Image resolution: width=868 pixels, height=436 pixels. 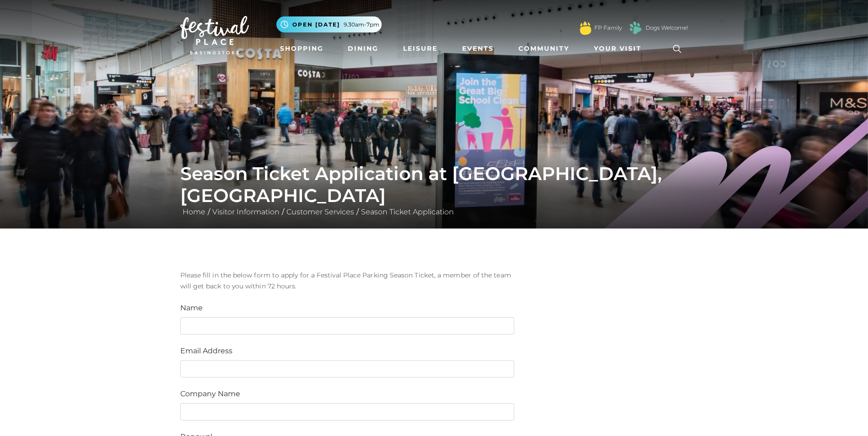 What do you see at coordinates (321, 212) in the screenshot?
I see `a: Customer Services` at bounding box center [321, 212].